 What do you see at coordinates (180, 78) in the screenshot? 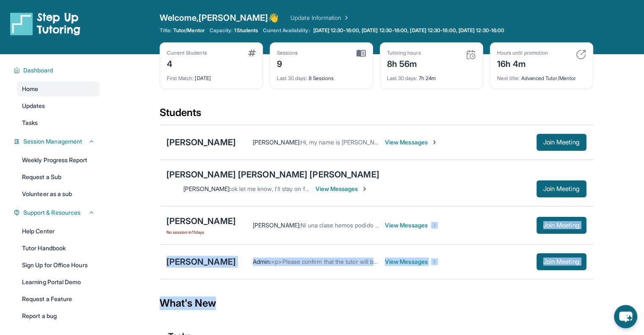
I see `span: First Match :` at bounding box center [180, 78].